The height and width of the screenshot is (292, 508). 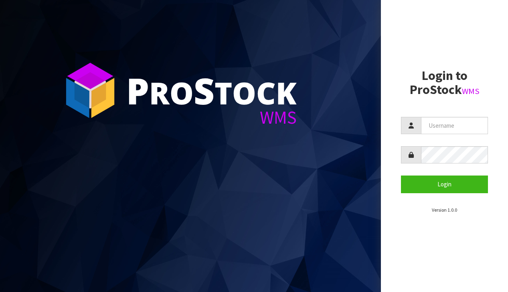 I want to click on h2: Login to ProStock, so click(x=444, y=83).